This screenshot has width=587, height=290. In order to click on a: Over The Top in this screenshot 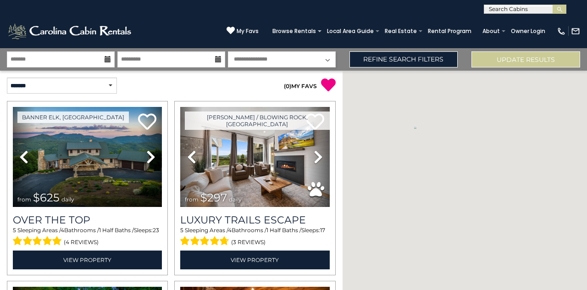, I will do `click(87, 220)`.